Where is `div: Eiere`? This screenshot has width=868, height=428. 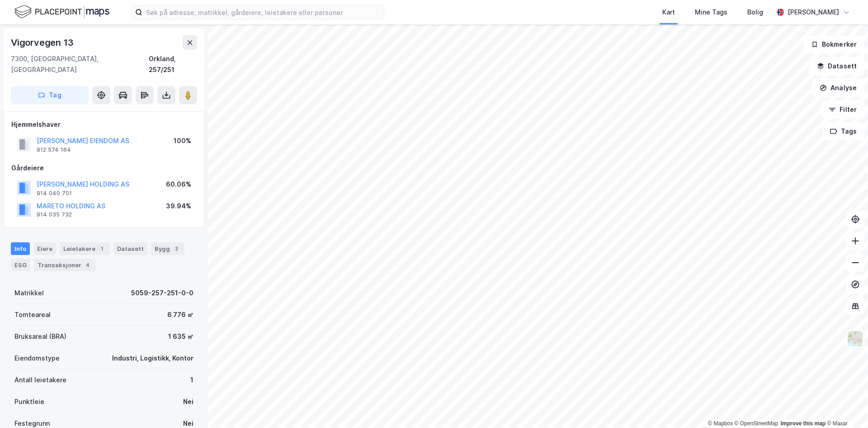 div: Eiere is located at coordinates (45, 248).